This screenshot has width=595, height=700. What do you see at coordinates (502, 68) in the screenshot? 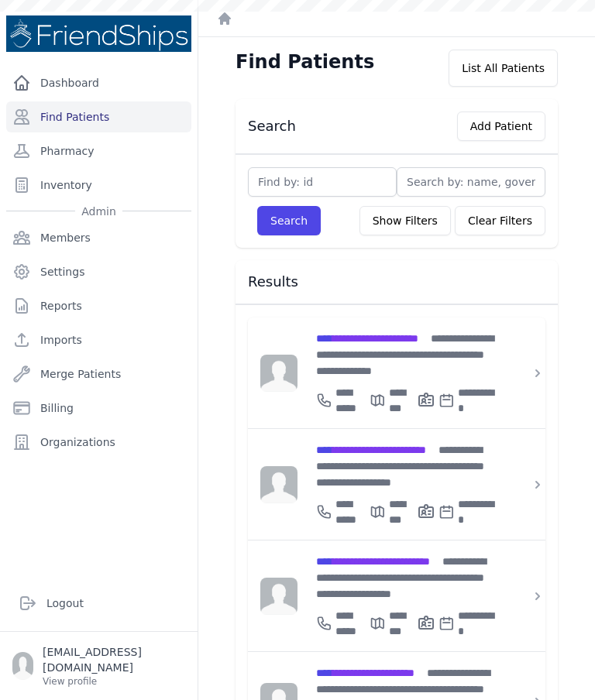
I see `div: List All Patients` at bounding box center [502, 68].